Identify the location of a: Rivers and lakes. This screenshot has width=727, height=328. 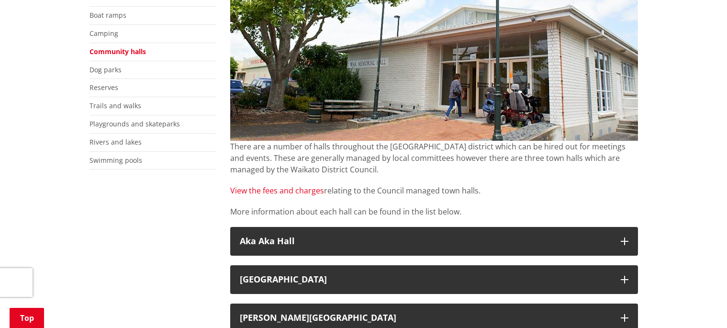
(115, 142).